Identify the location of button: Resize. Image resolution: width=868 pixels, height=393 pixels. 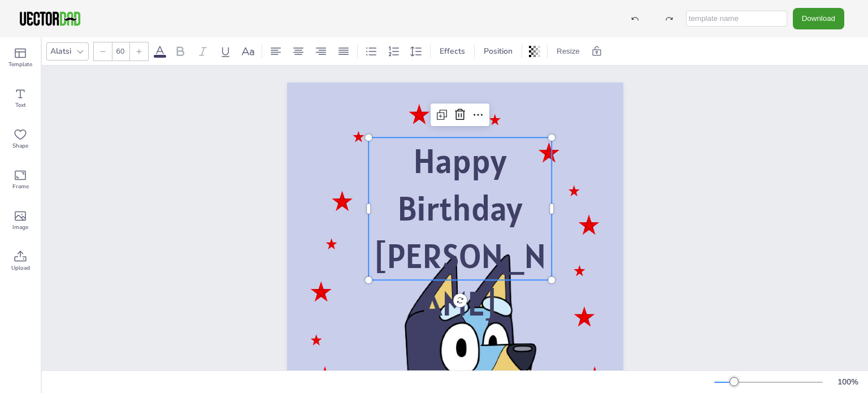
(568, 52).